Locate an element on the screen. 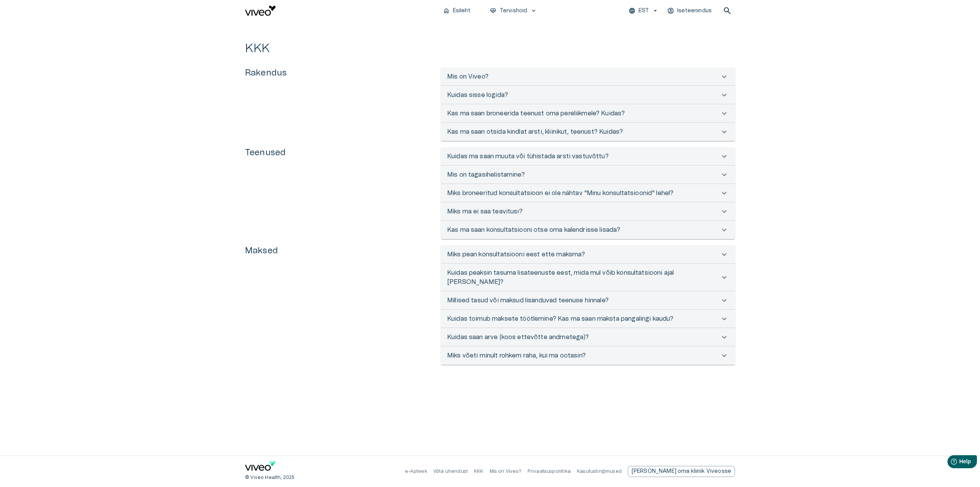  p: Kas ma saan broneerida teenust oma pereliikmele? Kuidas? is located at coordinates (536, 114).